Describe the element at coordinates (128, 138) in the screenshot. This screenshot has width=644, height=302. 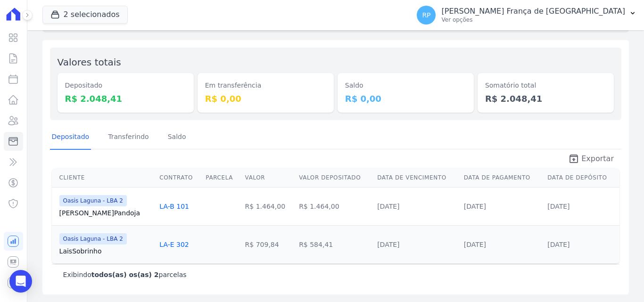
I see `a: Transferindo` at that location.